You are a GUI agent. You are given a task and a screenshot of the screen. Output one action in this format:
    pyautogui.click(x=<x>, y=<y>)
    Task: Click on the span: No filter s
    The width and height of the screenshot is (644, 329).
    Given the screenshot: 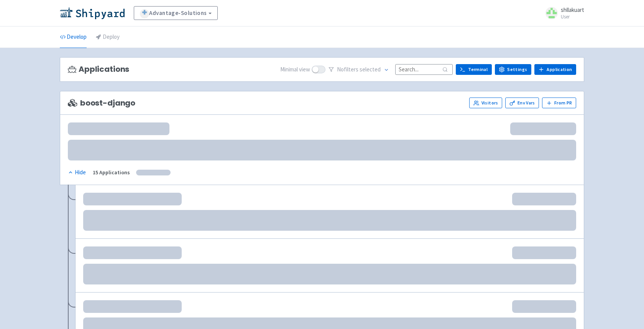 What is the action you would take?
    pyautogui.click(x=359, y=70)
    